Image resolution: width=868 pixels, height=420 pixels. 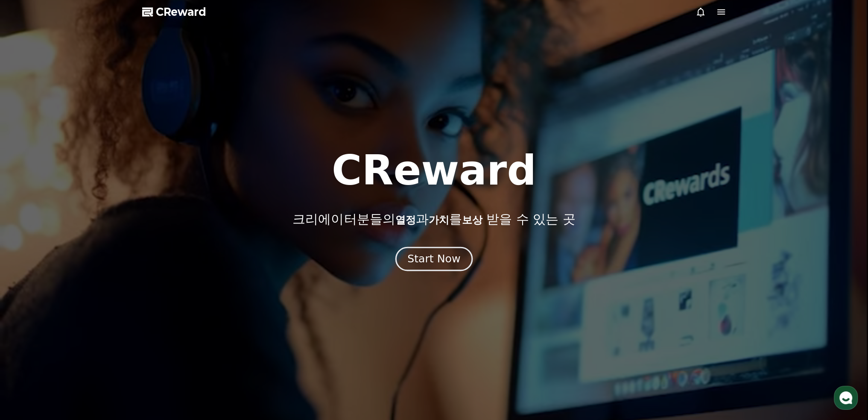 What do you see at coordinates (137, 287) in the screenshot?
I see `span: 설정` at bounding box center [137, 287].